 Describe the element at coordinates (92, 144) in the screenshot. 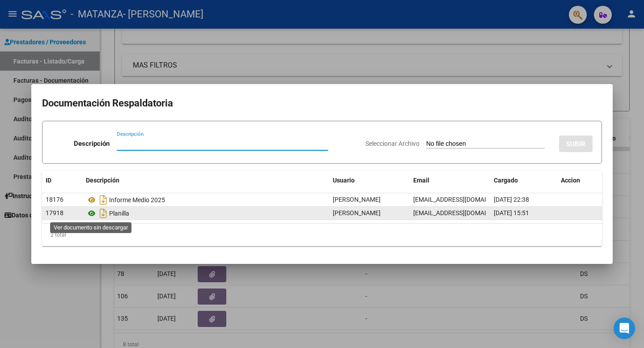

I see `p: Descripción` at that location.